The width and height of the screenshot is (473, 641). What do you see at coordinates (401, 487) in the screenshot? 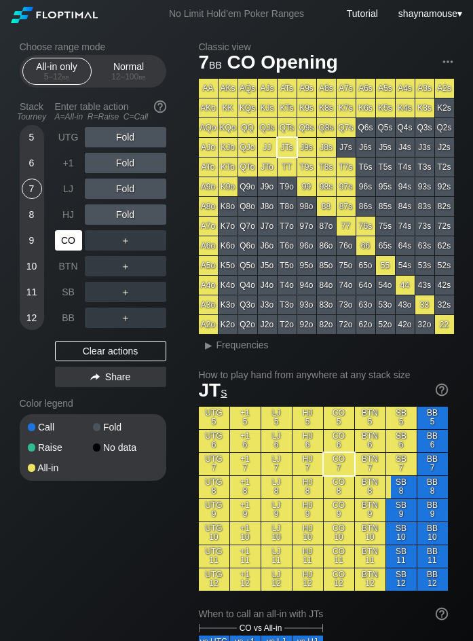
I see `div: SB 8` at bounding box center [401, 487].